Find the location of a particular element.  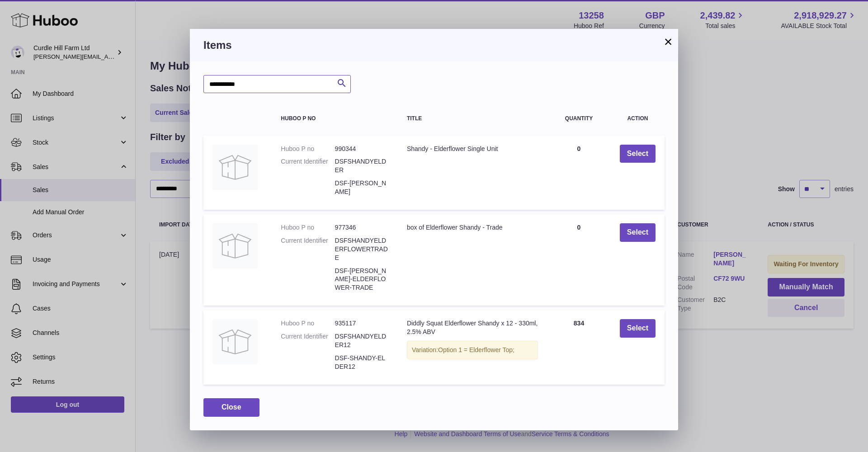

dd: 990344 is located at coordinates (361, 149).